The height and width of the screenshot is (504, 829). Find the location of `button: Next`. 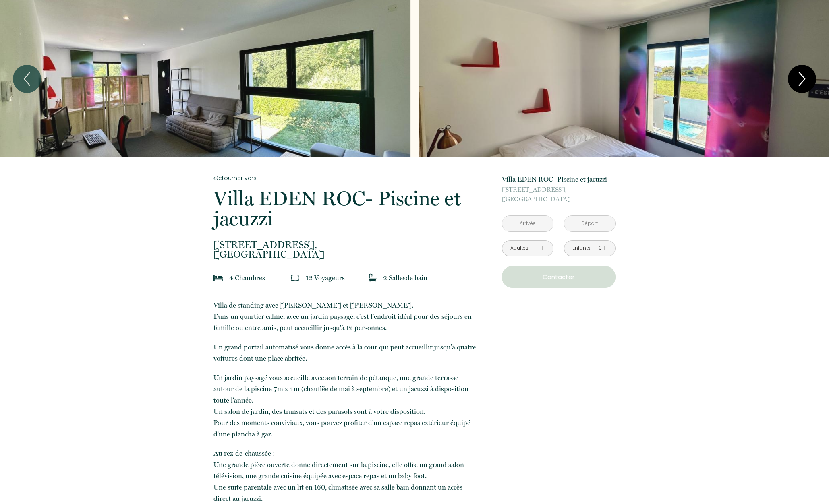

button: Next is located at coordinates (802, 79).